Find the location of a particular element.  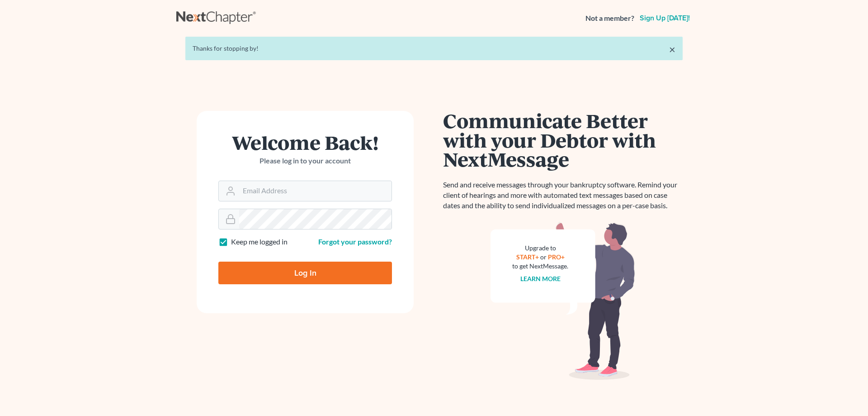

input: Email Address is located at coordinates (315, 191).